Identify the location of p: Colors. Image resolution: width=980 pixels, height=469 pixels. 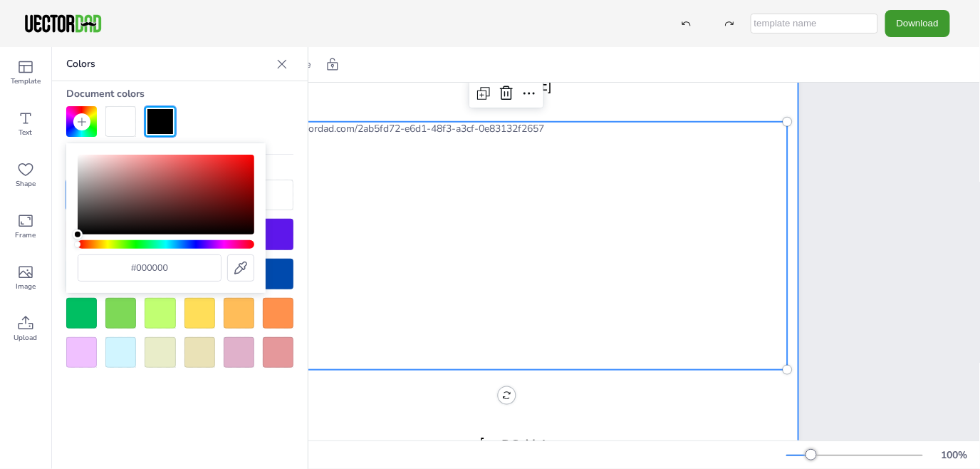
(168, 64).